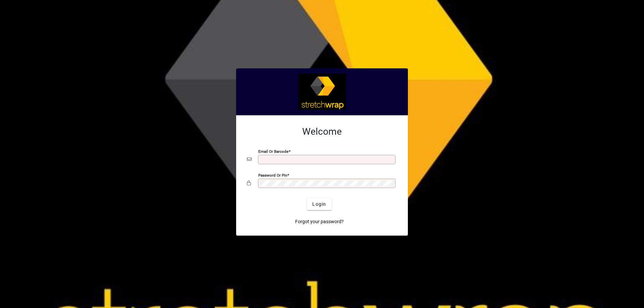  I want to click on mat-label: Password or Pin, so click(273, 176).